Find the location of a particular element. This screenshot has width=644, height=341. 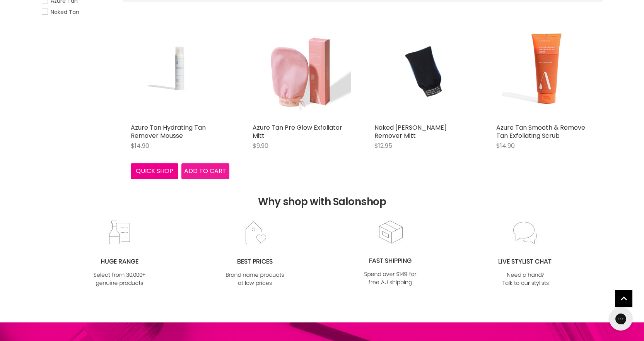

img: Azure Tan Pre Glow Exfoliator Mitt is located at coordinates (302, 70).